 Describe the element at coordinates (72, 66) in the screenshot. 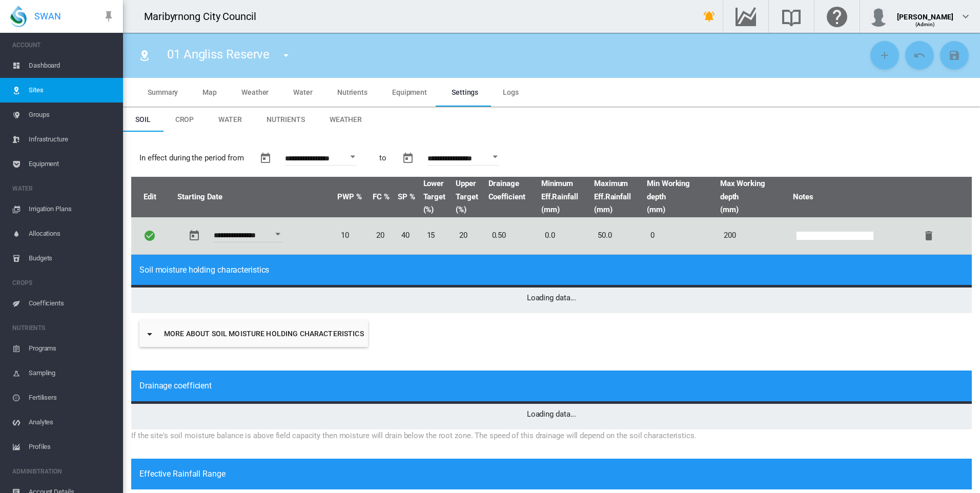

I see `span: Dashboard` at that location.